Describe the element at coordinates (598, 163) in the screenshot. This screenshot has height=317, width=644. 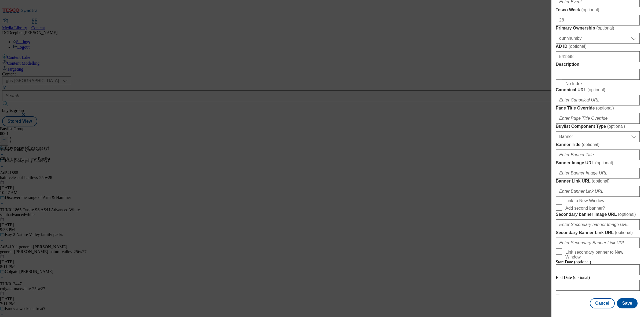
I see `label: Banner Image URL` at that location.